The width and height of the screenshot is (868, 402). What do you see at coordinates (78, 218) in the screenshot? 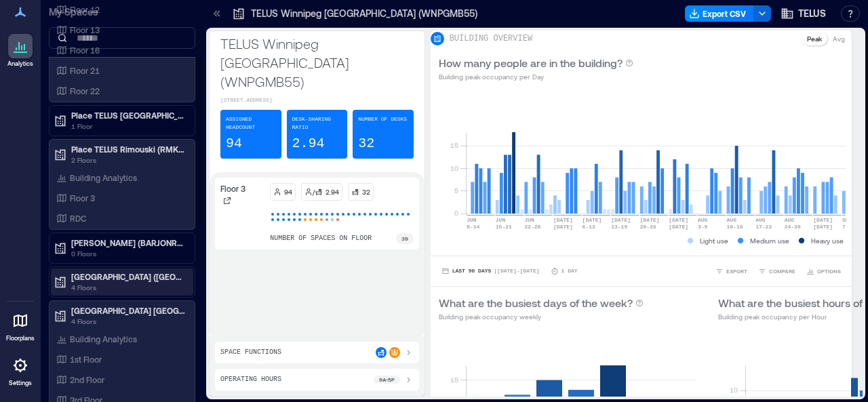
I see `p: RDC` at bounding box center [78, 218].